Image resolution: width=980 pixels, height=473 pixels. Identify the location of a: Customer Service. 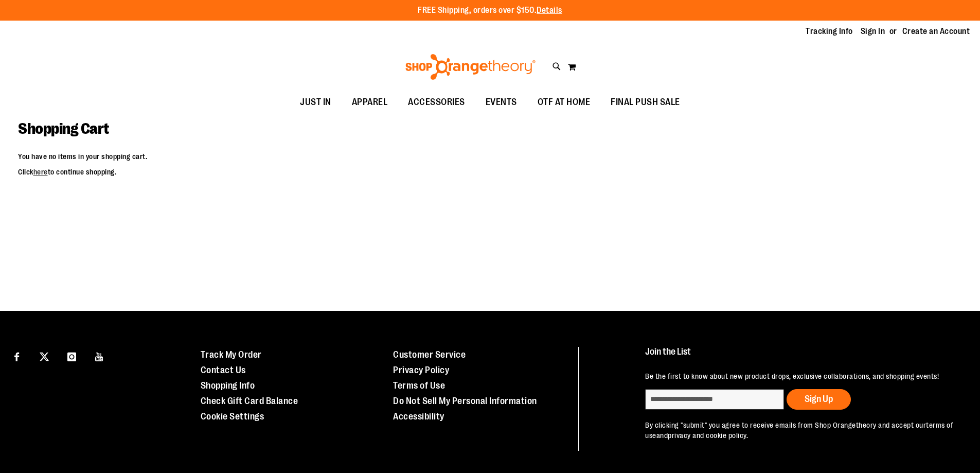
(429, 355).